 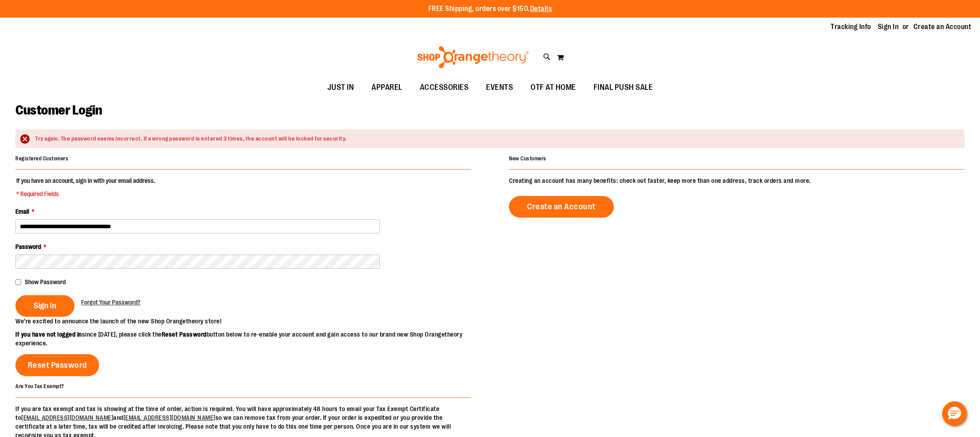 What do you see at coordinates (888, 27) in the screenshot?
I see `a: Sign In` at bounding box center [888, 27].